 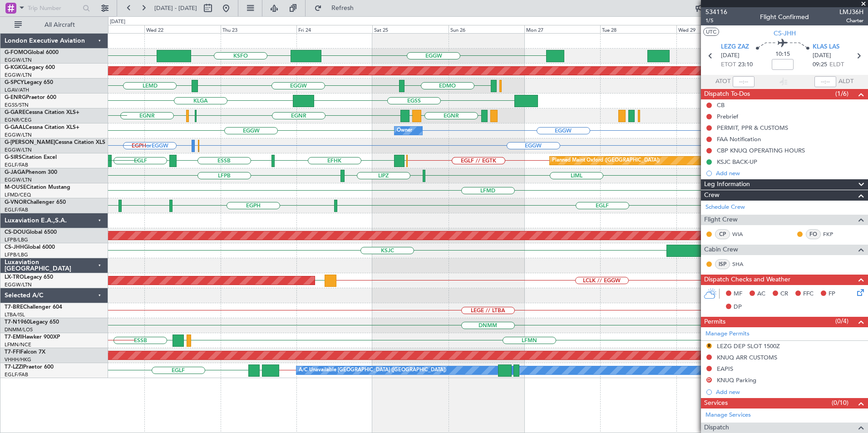 I want to click on span: 23:10, so click(x=746, y=65).